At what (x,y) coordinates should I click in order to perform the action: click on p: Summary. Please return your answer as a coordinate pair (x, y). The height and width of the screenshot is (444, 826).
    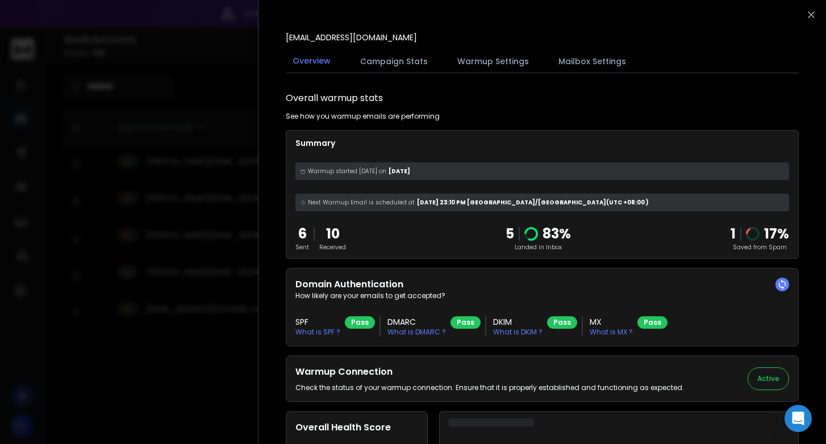
    Looking at the image, I should click on (542, 143).